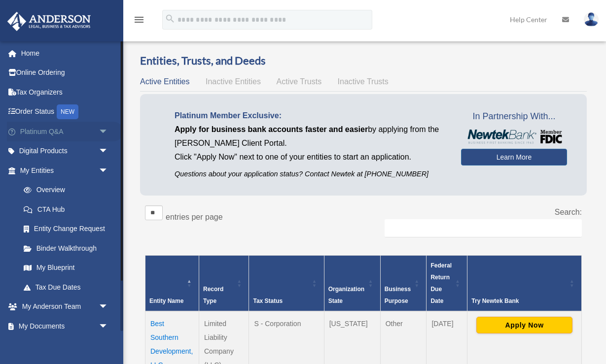  Describe the element at coordinates (62, 171) in the screenshot. I see `a: My Entitiesarrow_drop_down` at that location.